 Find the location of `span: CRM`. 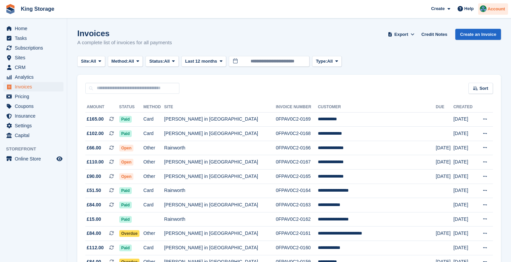

span: CRM is located at coordinates (35, 67).